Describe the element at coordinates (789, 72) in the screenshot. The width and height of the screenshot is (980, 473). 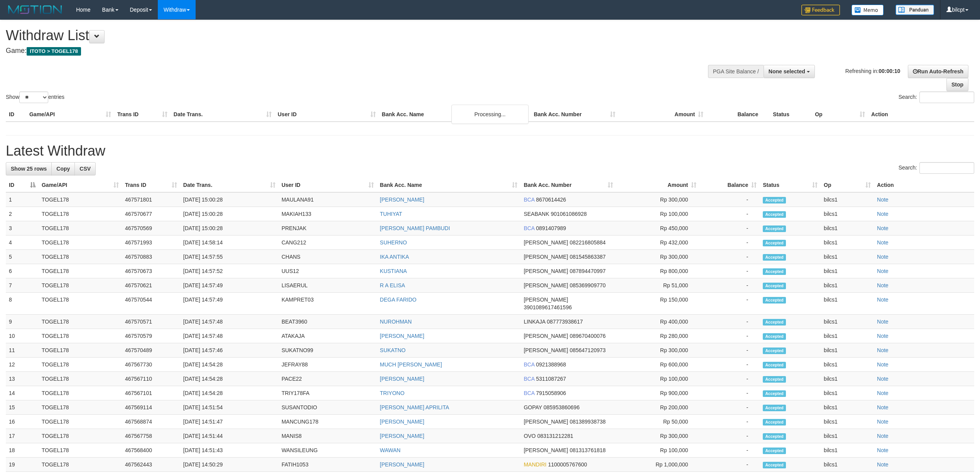
I see `button: None selected` at that location.